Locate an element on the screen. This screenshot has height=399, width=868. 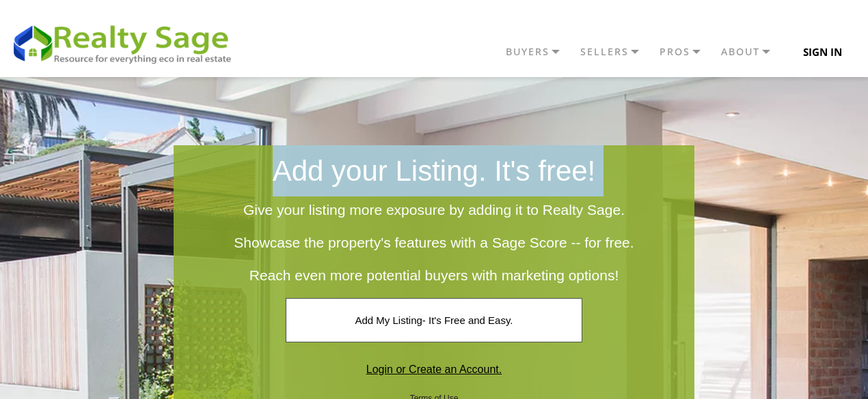
p: Showcase the property's features with a Sage Score -- for free. is located at coordinates (434, 250).